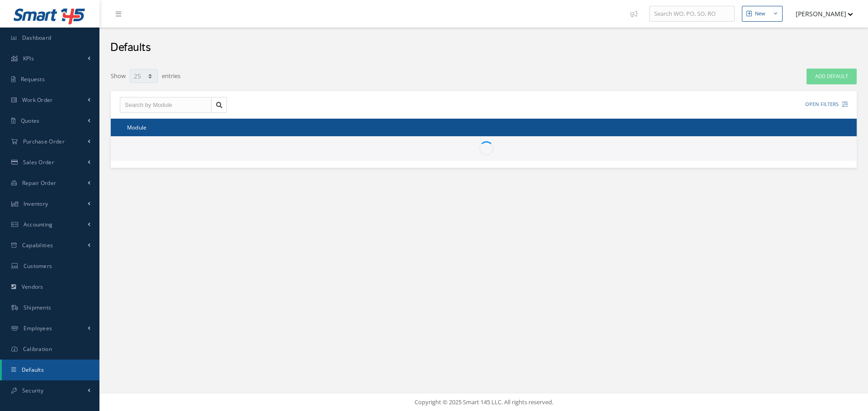  Describe the element at coordinates (691, 14) in the screenshot. I see `input: Search WO, PO, SO, RO` at that location.